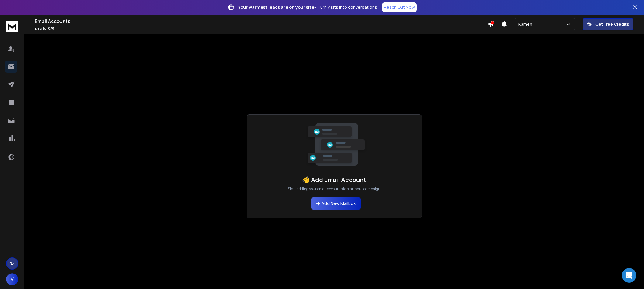  Describe the element at coordinates (12, 26) in the screenshot. I see `img: logo` at that location.